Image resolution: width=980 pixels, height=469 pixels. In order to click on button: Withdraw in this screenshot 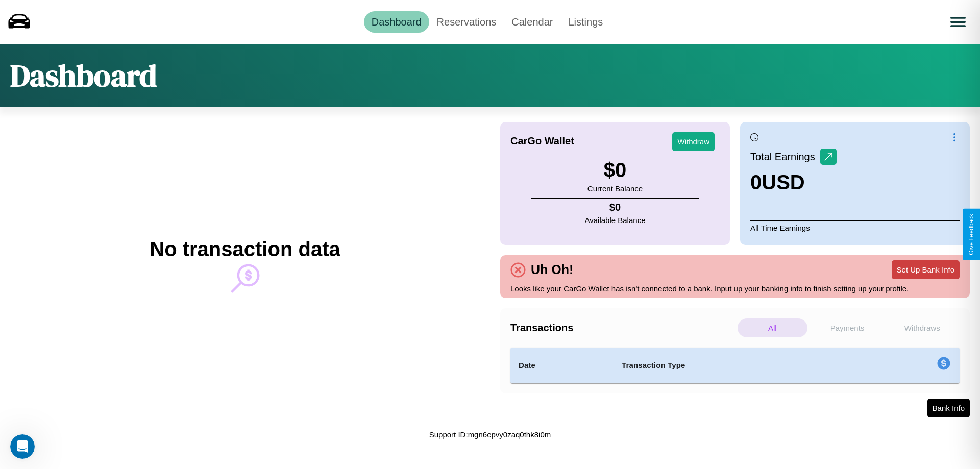, I will do `click(694, 141)`.